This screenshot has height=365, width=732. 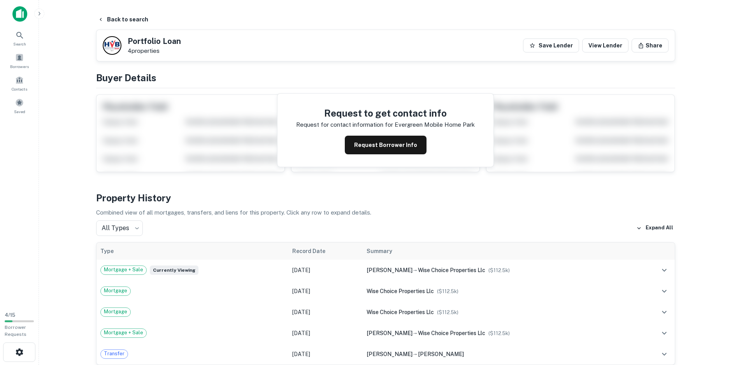 I want to click on th: Record Date, so click(x=325, y=251).